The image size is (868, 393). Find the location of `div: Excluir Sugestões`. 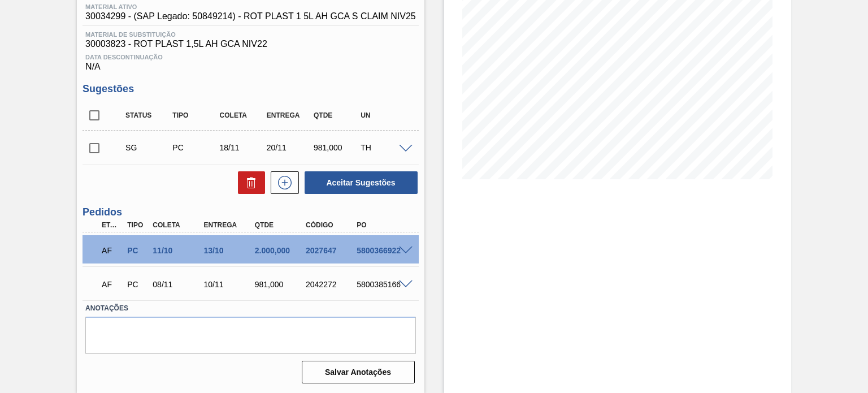

div: Excluir Sugestões is located at coordinates (248, 183).